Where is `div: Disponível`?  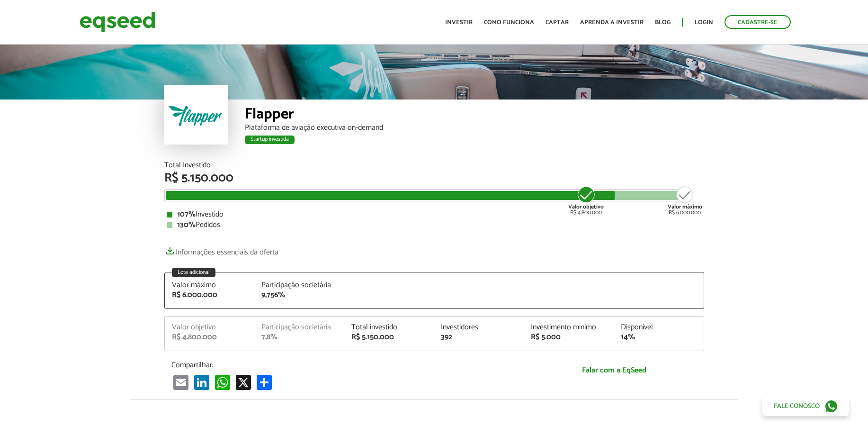
div: Disponível is located at coordinates (659, 328).